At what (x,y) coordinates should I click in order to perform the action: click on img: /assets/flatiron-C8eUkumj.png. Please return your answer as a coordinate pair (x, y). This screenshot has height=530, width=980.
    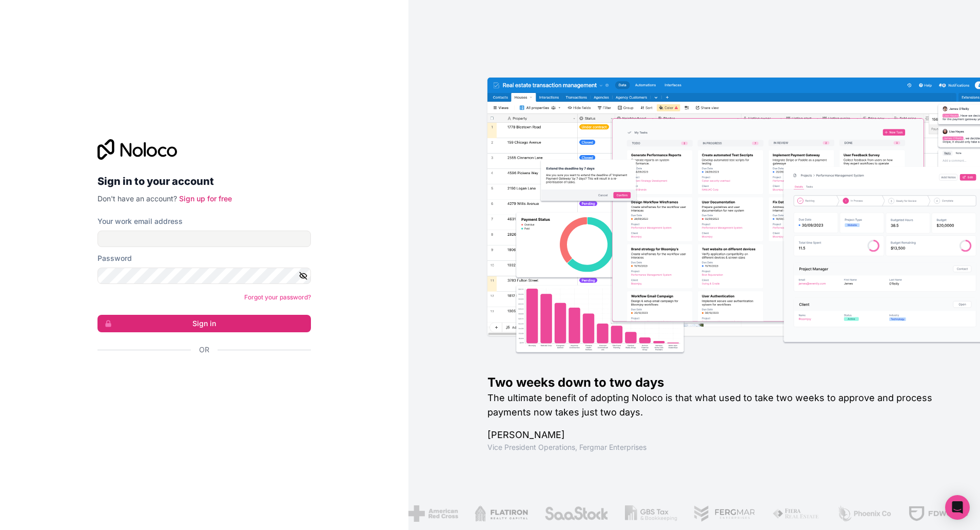
    Looking at the image, I should click on (501, 513).